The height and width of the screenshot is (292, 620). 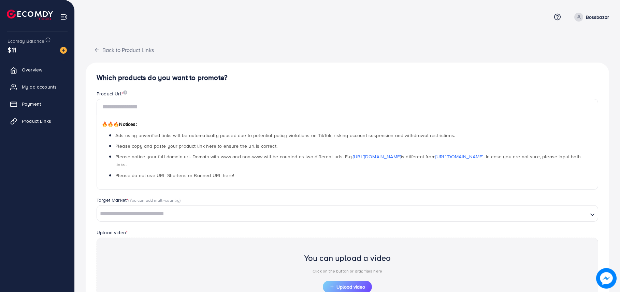 What do you see at coordinates (285, 135) in the screenshot?
I see `span: Ads using unverified links will be automatically paused due to potential policy violations on Tik...` at bounding box center [285, 135].